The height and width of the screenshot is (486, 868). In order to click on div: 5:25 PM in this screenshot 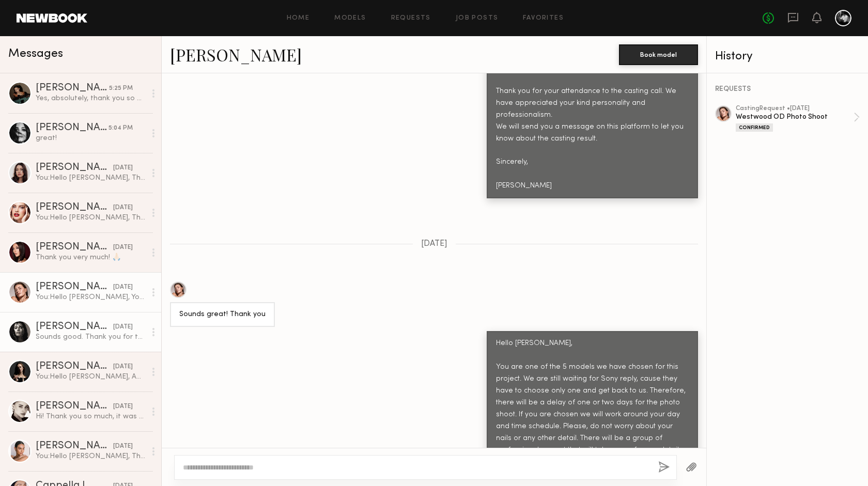, I will do `click(121, 89)`.